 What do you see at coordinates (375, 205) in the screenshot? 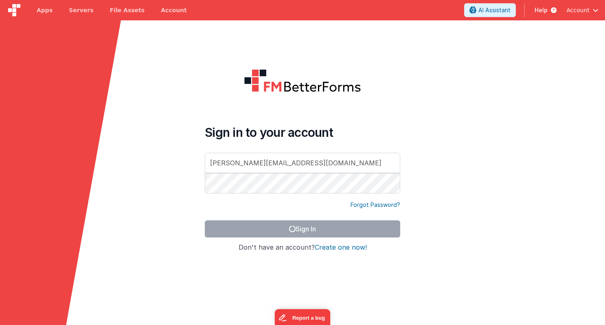
I see `a: Forgot Password?` at bounding box center [375, 205].